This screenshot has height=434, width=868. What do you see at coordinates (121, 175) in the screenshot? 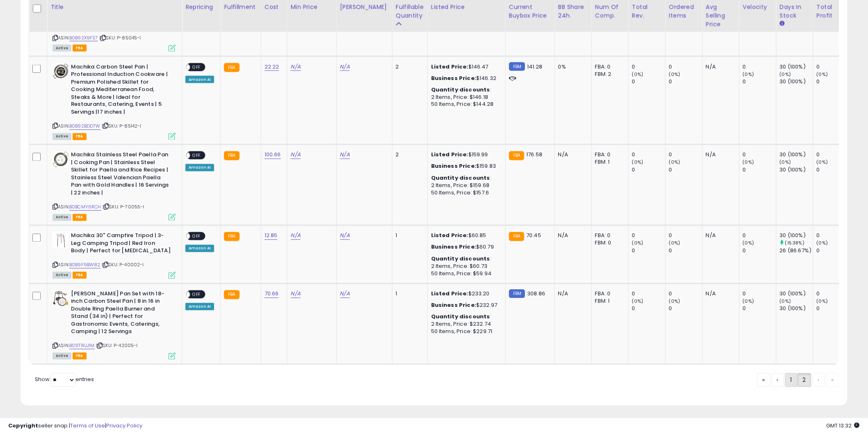
I see `b: Machika Stainless Steel Paella Pan | Cooking Pan | Stainless Steel Skillet for Paella and Rice Re...` at bounding box center [121, 175].